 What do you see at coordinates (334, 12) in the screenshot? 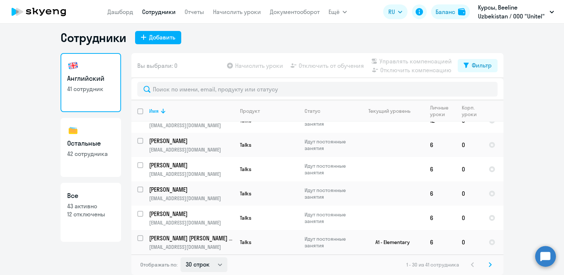
I see `span: Ещё` at bounding box center [334, 12].